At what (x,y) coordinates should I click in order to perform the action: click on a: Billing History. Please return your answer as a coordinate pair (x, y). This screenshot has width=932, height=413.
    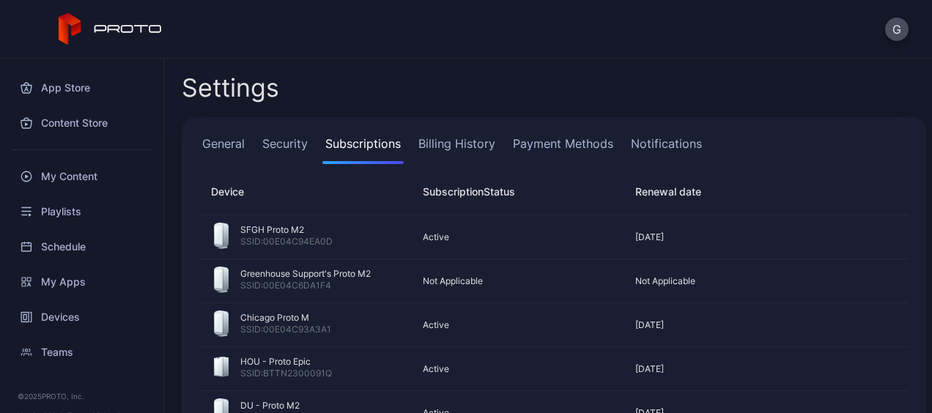
    Looking at the image, I should click on (457, 150).